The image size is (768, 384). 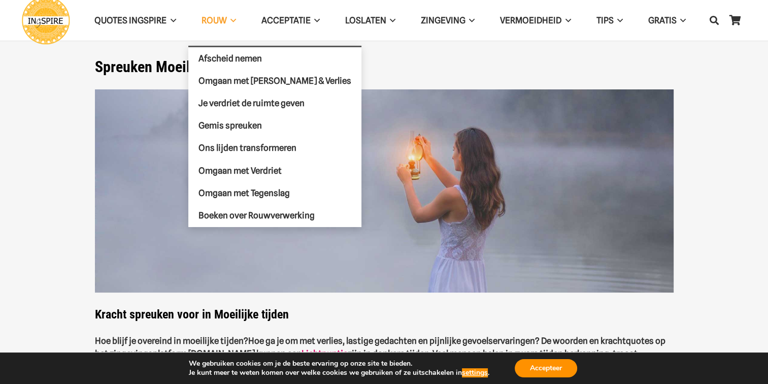 What do you see at coordinates (290, 20) in the screenshot?
I see `a: AcceptatieAcceptatie Menu` at bounding box center [290, 20].